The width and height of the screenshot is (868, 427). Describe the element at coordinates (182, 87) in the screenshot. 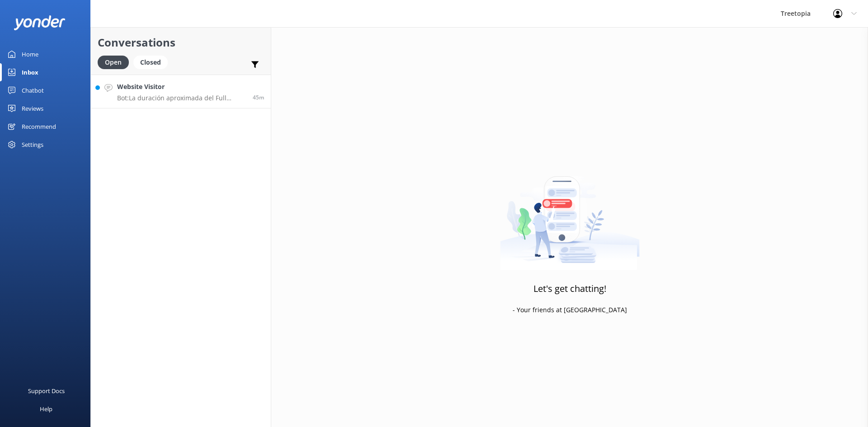

I see `h4: Website Visitor` at that location.